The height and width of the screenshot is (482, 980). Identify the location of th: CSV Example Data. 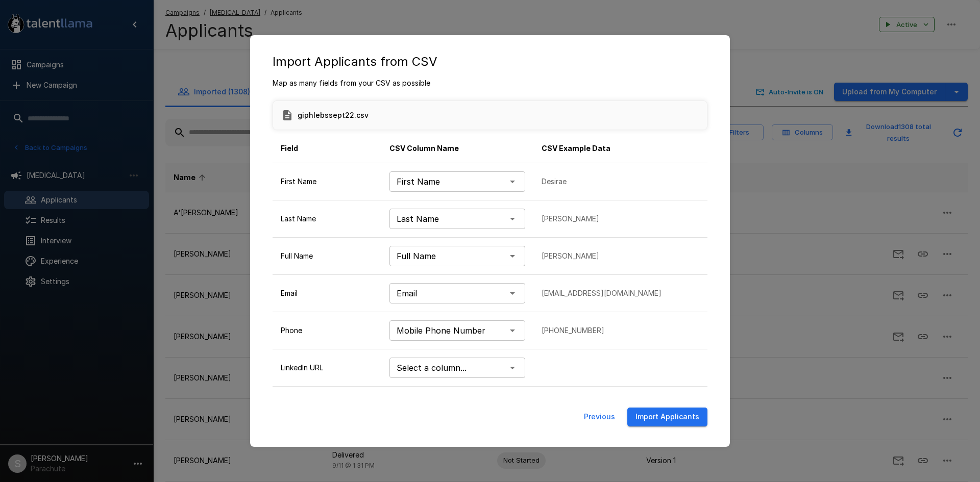
(620, 148).